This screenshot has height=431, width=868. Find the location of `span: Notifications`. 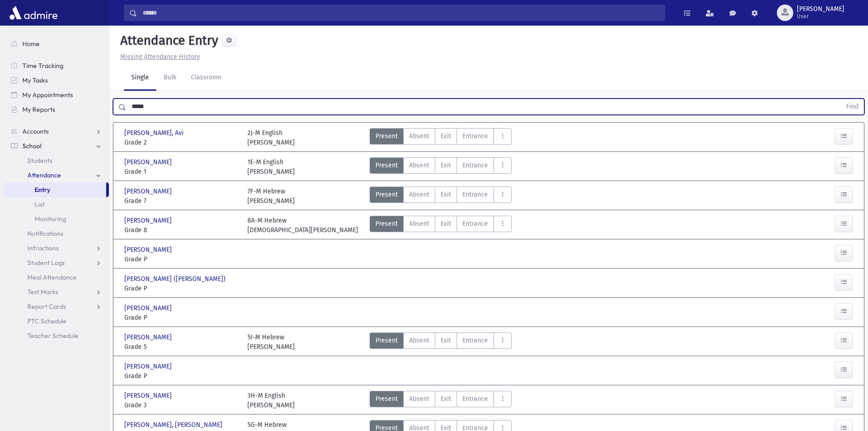

span: Notifications is located at coordinates (45, 234).